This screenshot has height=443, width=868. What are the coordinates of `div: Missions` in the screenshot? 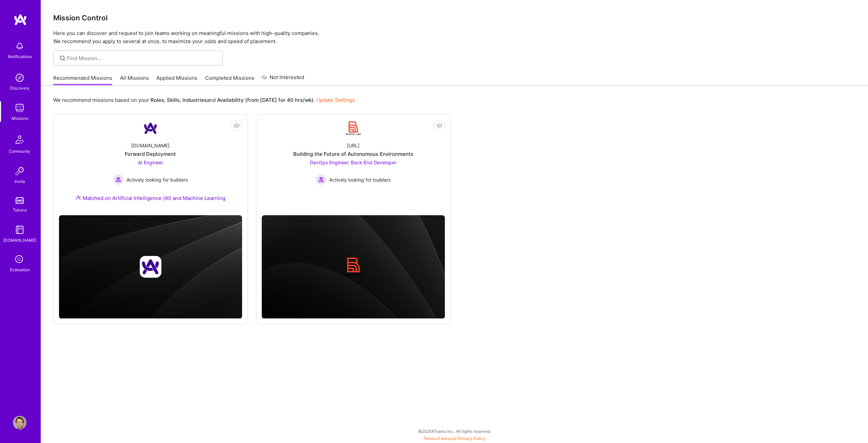 It's located at (20, 118).